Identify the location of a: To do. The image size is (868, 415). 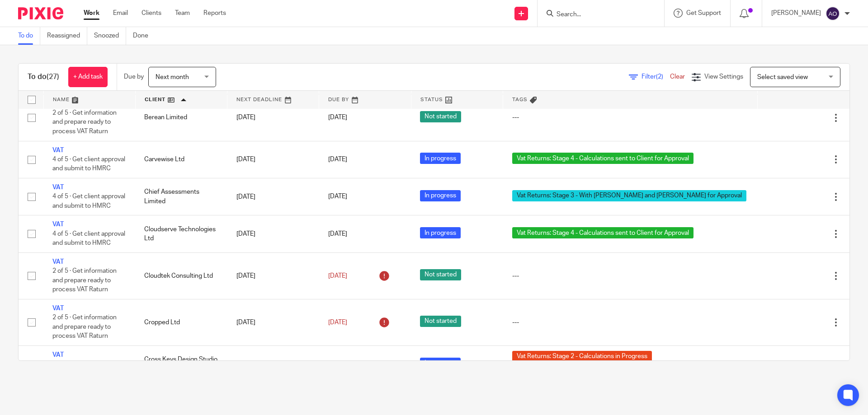
(29, 35).